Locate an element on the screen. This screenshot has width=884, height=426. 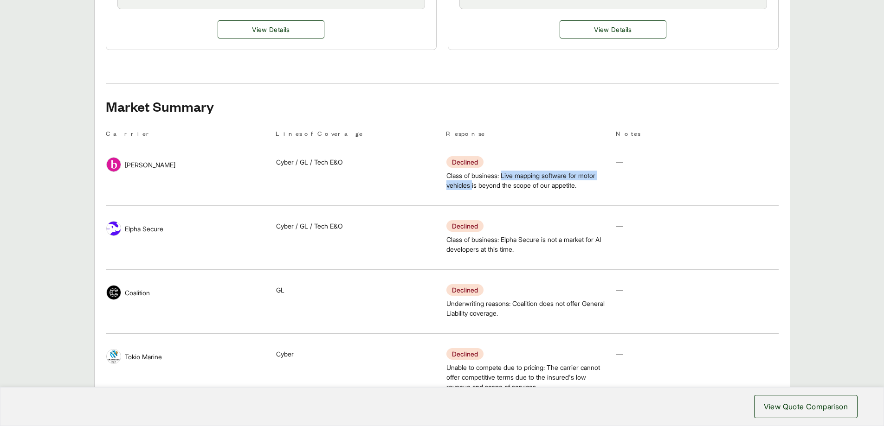
img: Beazley logo is located at coordinates (114, 165).